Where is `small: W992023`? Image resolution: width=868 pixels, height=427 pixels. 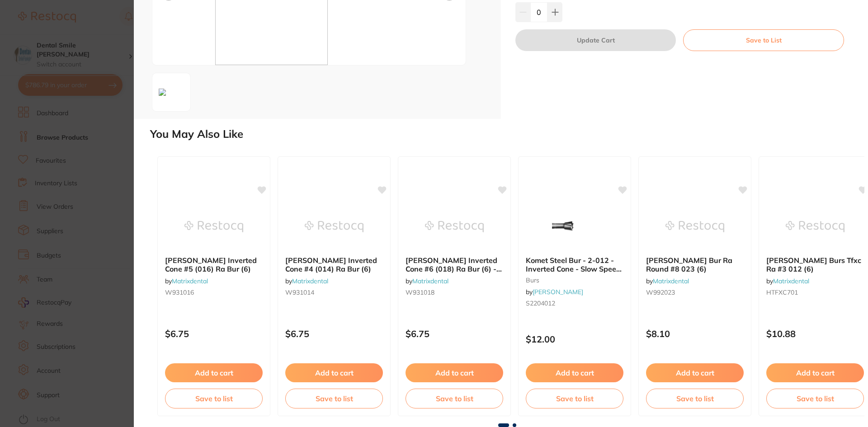 small: W992023 is located at coordinates (695, 293).